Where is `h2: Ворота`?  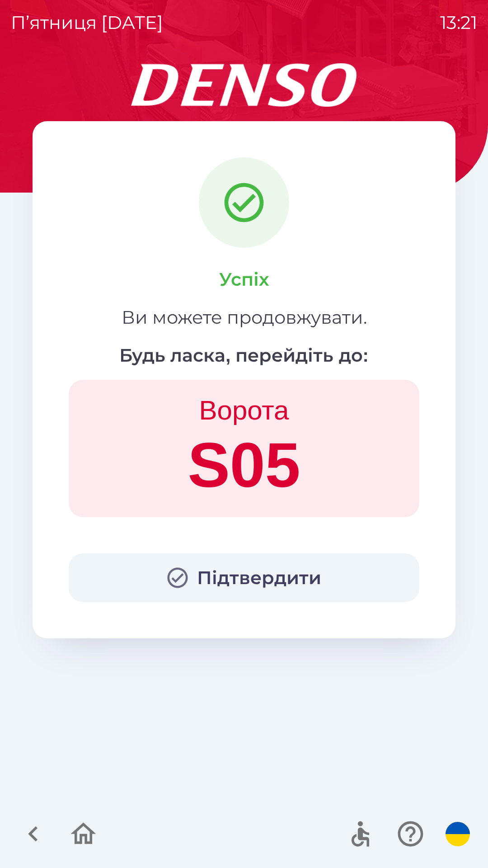
h2: Ворота is located at coordinates (244, 410).